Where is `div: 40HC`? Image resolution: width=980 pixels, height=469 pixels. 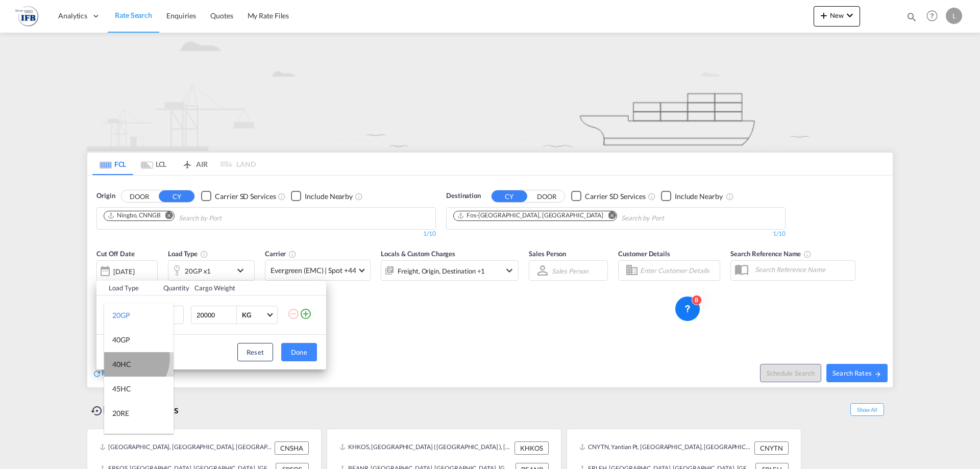
div: 40HC is located at coordinates (121, 364).